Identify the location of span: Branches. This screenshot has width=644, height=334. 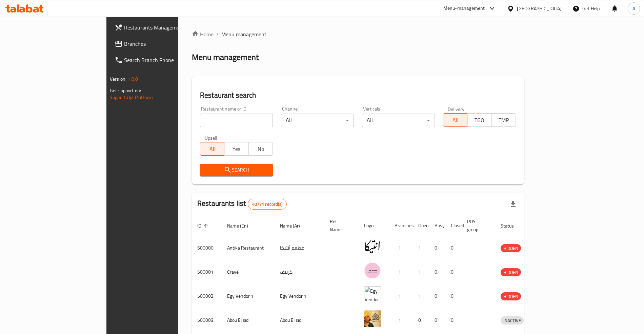
(167, 44).